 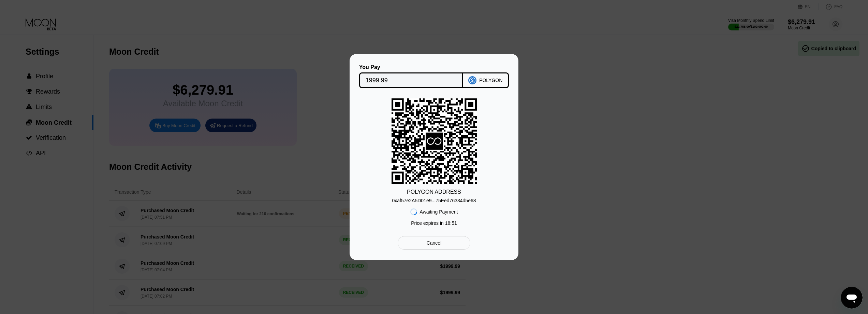 What do you see at coordinates (434, 223) in the screenshot?
I see `div: Price expires in` at bounding box center [434, 223].